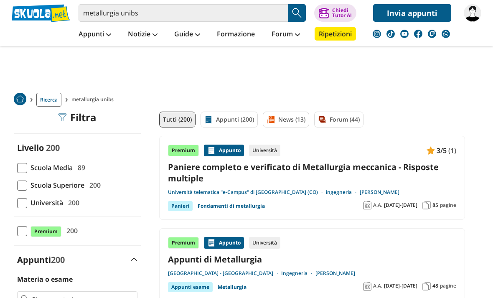 The width and height of the screenshot is (493, 298). What do you see at coordinates (63, 117) in the screenshot?
I see `img: Filtra filtri mobile` at bounding box center [63, 117].